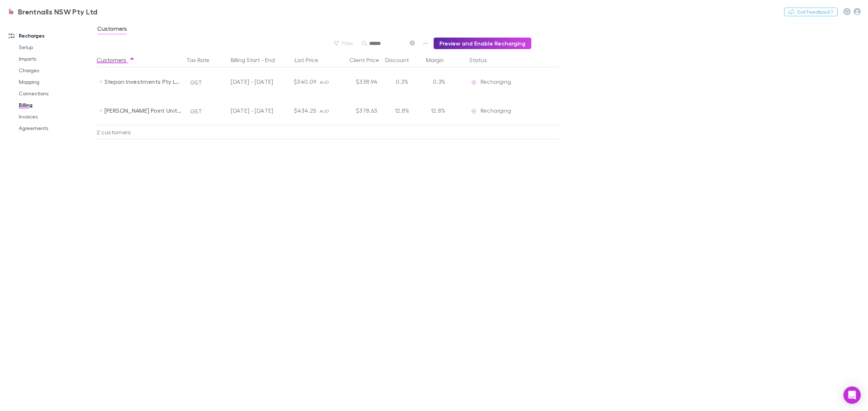  I want to click on span: Customers, so click(112, 29).